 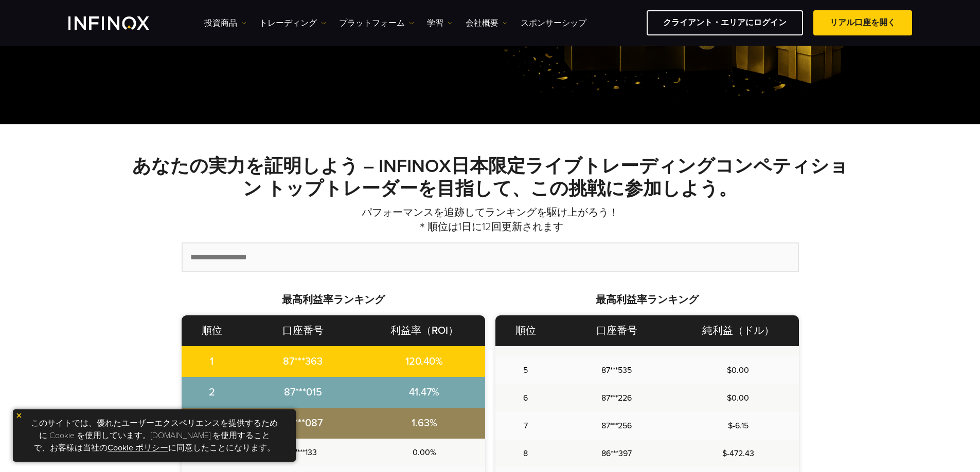 I want to click on a: クライアント・エリアにログイン, so click(x=725, y=22).